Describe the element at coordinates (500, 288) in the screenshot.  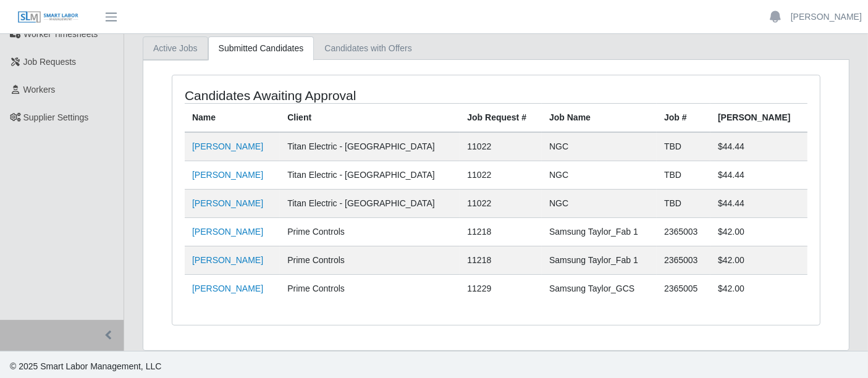
I see `td: 11229` at that location.